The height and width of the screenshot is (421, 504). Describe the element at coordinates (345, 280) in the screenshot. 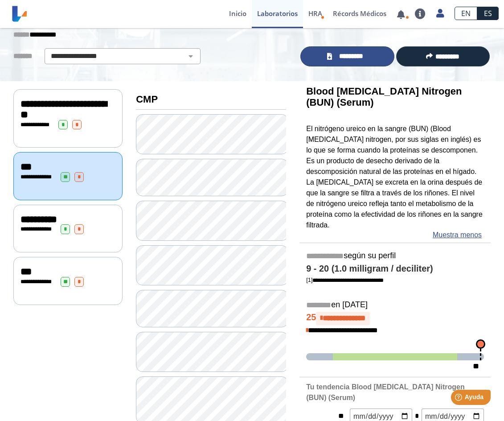

I see `a: [1]` at that location.